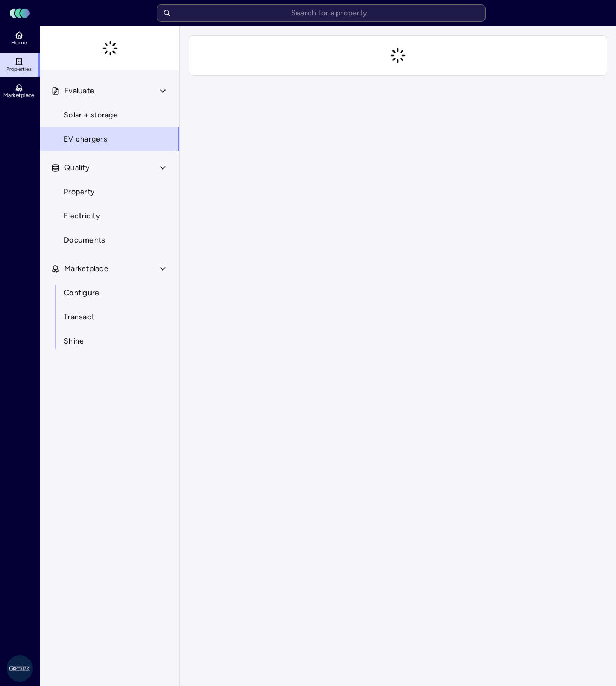 The image size is (616, 686). I want to click on span: Evaluate, so click(79, 91).